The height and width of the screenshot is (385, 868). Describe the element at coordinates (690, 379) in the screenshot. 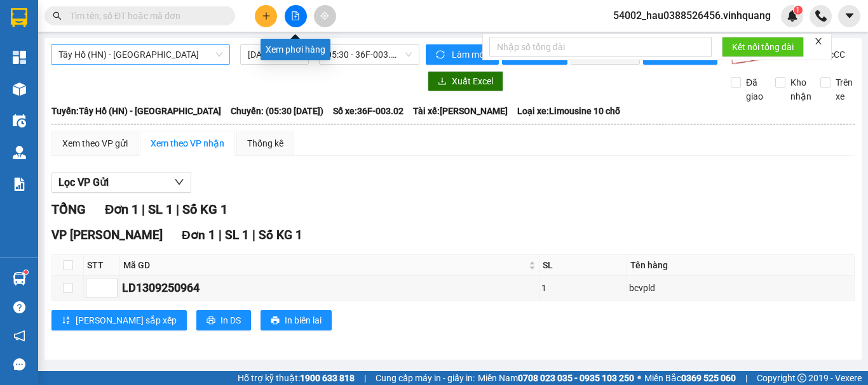

I see `span: Miền Bắc` at that location.